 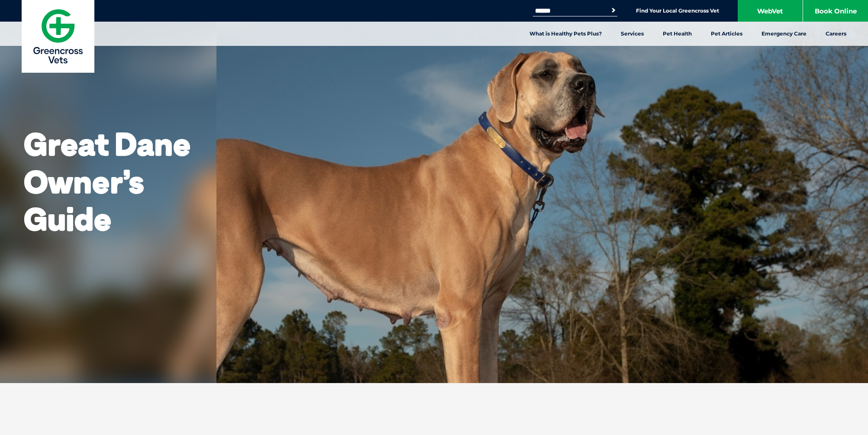 I want to click on a: Find Your Local Greencross Vet, so click(x=677, y=11).